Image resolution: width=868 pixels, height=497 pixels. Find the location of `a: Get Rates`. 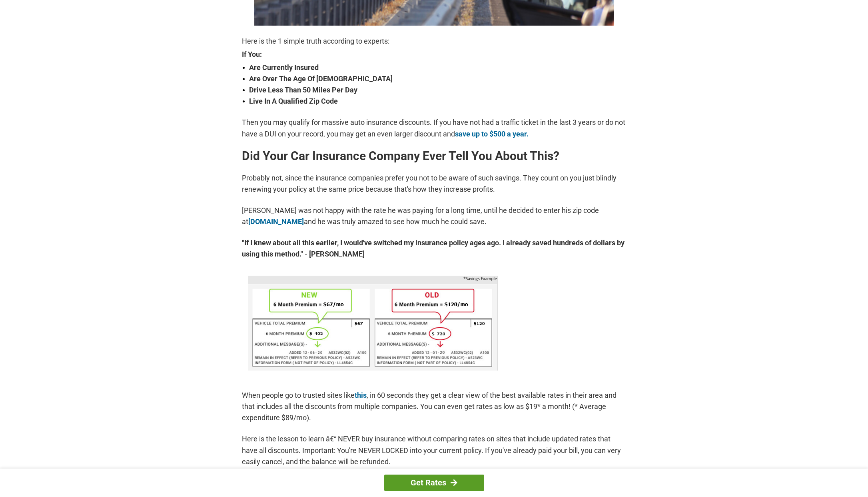

a: Get Rates is located at coordinates (435, 482).